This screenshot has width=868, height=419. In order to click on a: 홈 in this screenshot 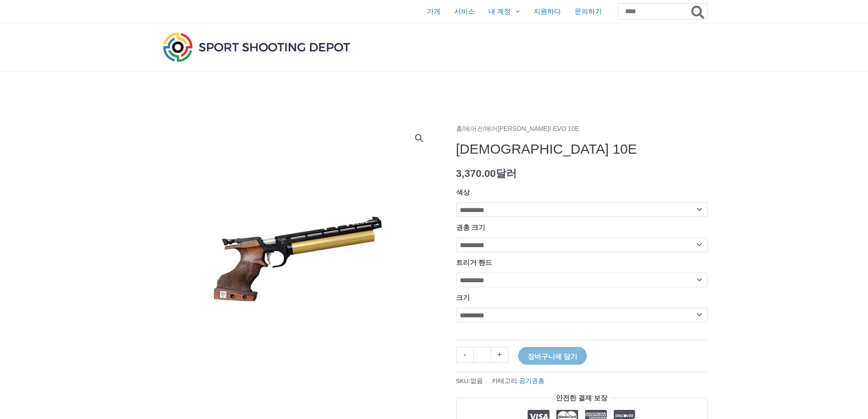, I will do `click(459, 129)`.